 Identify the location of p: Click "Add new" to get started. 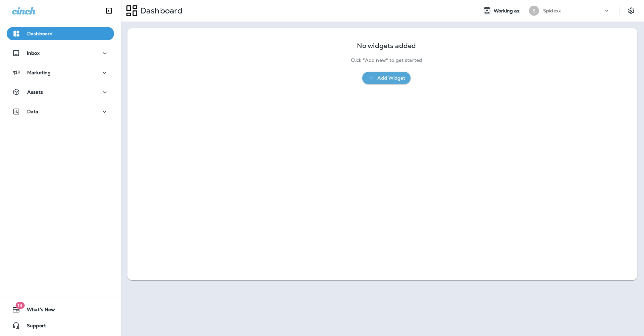
(387, 60).